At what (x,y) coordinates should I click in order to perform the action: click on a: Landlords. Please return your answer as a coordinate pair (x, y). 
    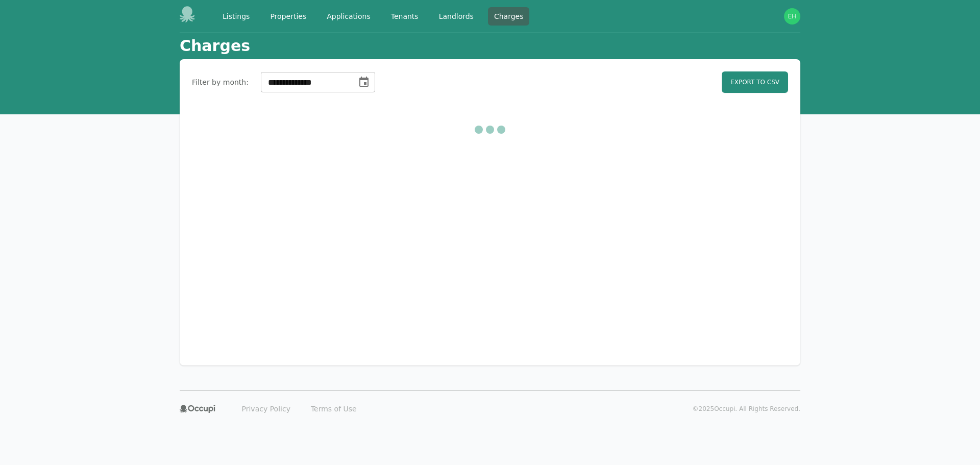
    Looking at the image, I should click on (456, 16).